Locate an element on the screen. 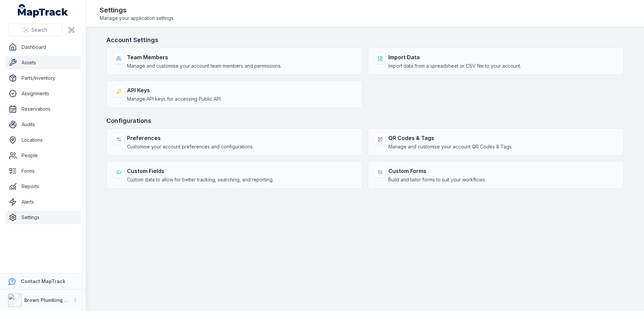 This screenshot has width=644, height=311. h3: Account Settings is located at coordinates (365, 40).